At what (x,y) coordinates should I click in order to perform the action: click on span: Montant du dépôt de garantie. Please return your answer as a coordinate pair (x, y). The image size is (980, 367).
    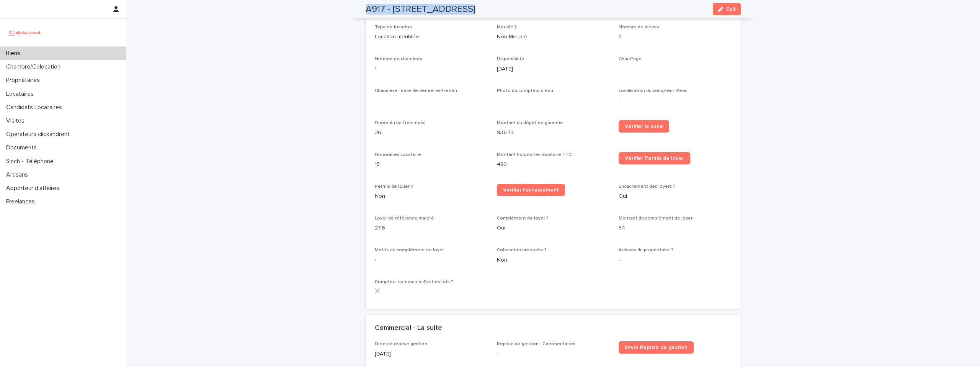
    Looking at the image, I should click on (530, 123).